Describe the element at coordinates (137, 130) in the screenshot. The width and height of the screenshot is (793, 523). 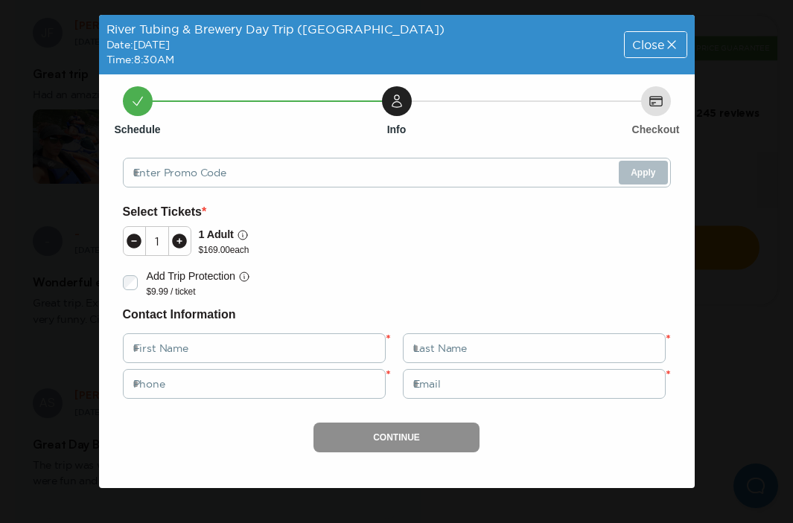
I see `h6: Schedule` at that location.